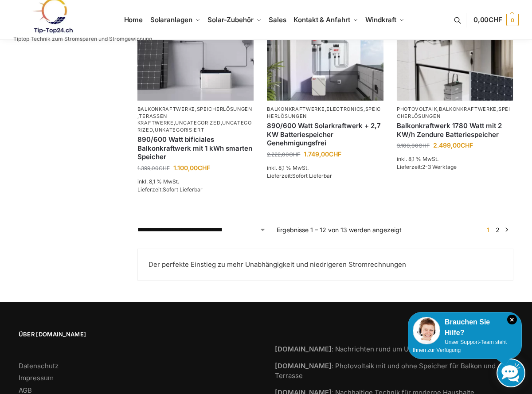 This screenshot has width=532, height=394. I want to click on a: -21%Steckerkraftwerk mit 2,7kwh-Speicher, so click(325, 57).